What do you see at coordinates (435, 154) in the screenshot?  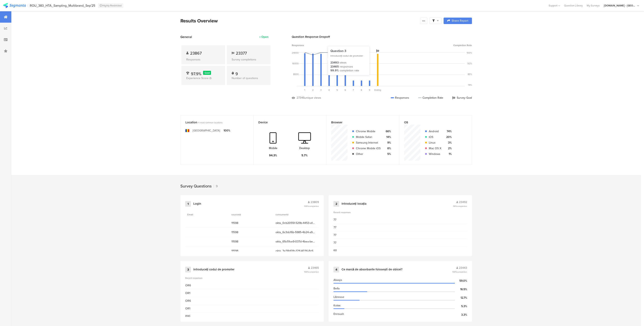 I see `div: Windows` at bounding box center [435, 154].